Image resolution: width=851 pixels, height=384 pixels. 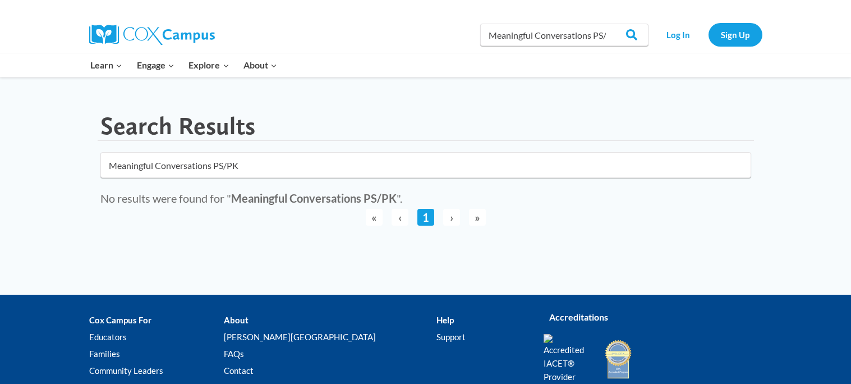 I want to click on img: Accredited IACET® Provider, so click(x=567, y=359).